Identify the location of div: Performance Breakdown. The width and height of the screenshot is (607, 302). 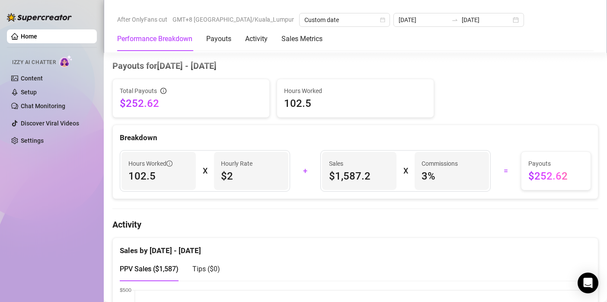
(155, 39).